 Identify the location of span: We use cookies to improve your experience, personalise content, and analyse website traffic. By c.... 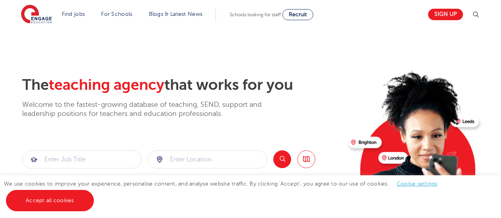
(225, 192).